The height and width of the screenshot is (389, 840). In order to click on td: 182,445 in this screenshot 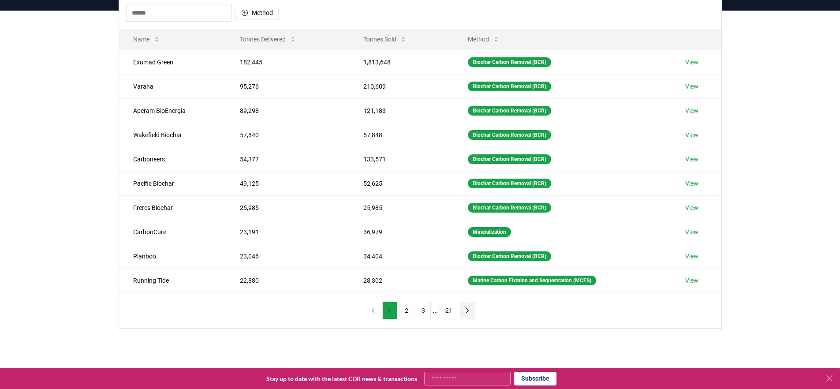, I will do `click(287, 62)`.